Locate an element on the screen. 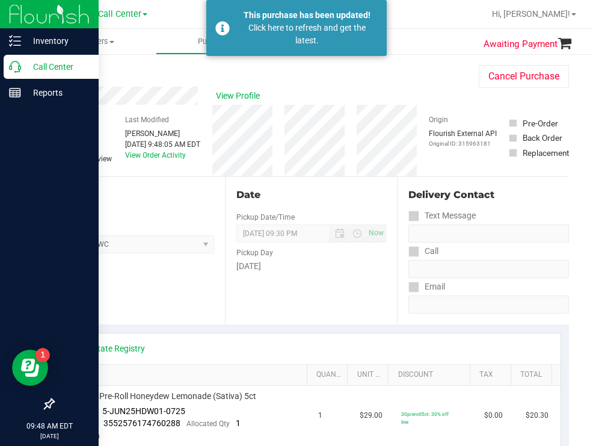 The width and height of the screenshot is (593, 446). a: SKU is located at coordinates (186, 375).